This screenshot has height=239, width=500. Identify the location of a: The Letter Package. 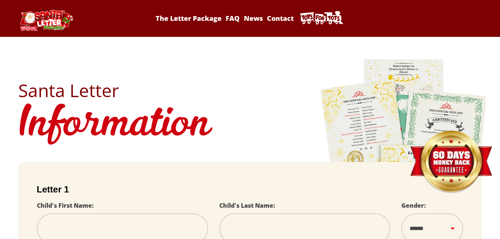
(189, 18).